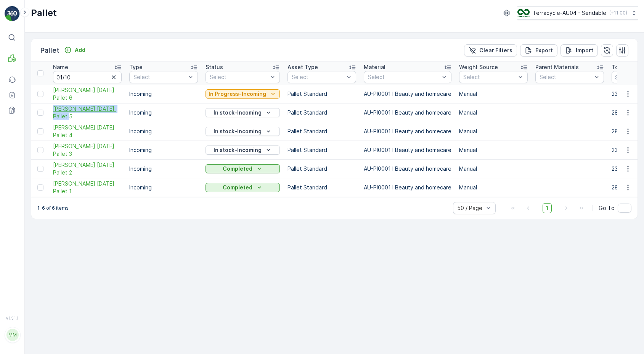 Image resolution: width=644 pixels, height=354 pixels. What do you see at coordinates (557, 67) in the screenshot?
I see `p: Parent Materials` at bounding box center [557, 67].